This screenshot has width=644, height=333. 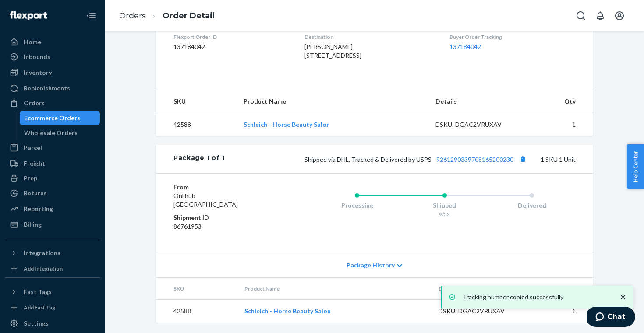 What do you see at coordinates (536, 298) in the screenshot?
I see `p: Tracking number copied successfully` at bounding box center [536, 298].